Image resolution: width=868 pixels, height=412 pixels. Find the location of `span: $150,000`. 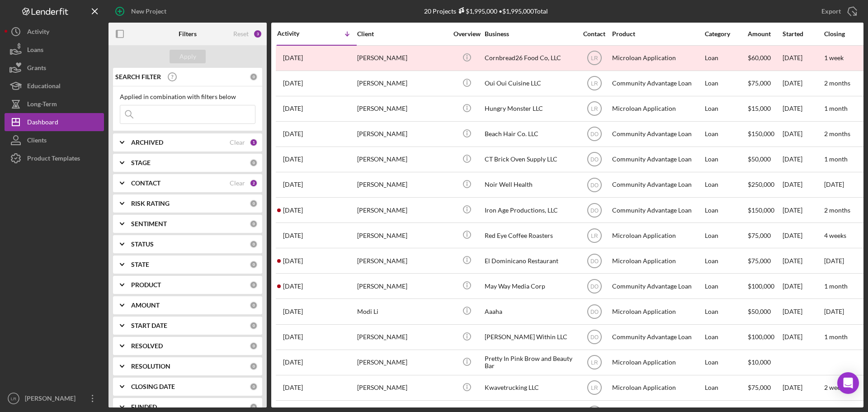

span: $150,000 is located at coordinates (761, 210).